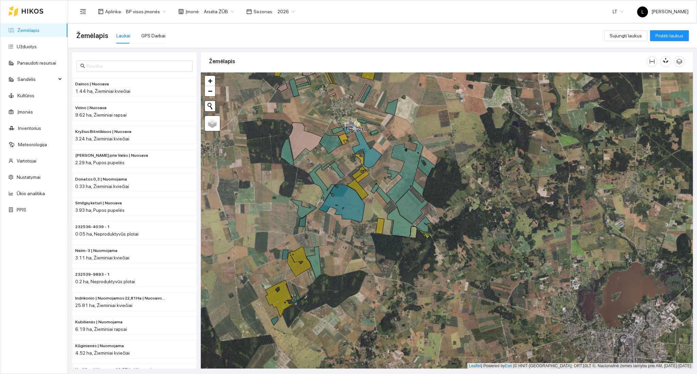 This screenshot has width=697, height=374. I want to click on button: column-width, so click(652, 62).